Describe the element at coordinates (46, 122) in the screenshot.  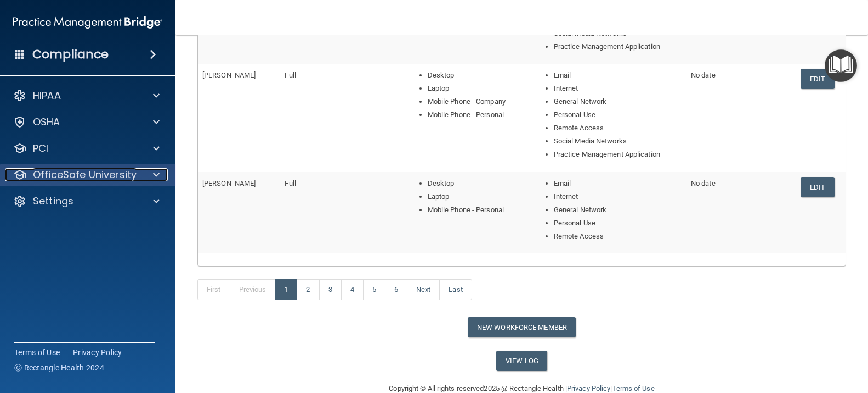
I see `p: OSHA` at that location.